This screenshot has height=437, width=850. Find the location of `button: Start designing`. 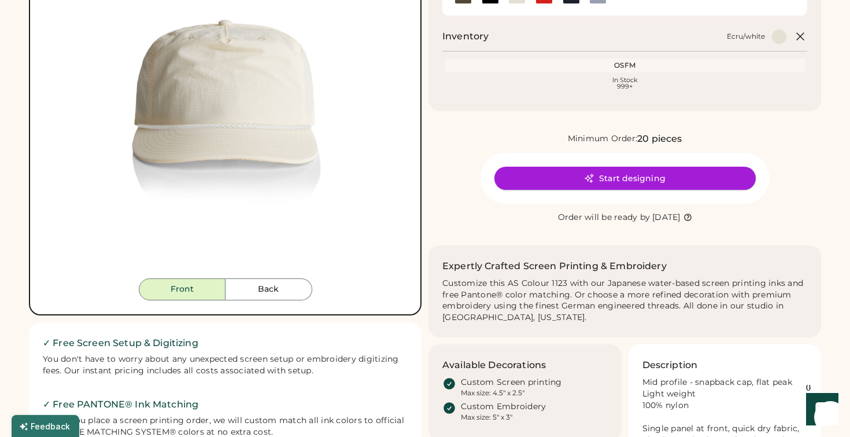

button: Start designing is located at coordinates (625, 178).